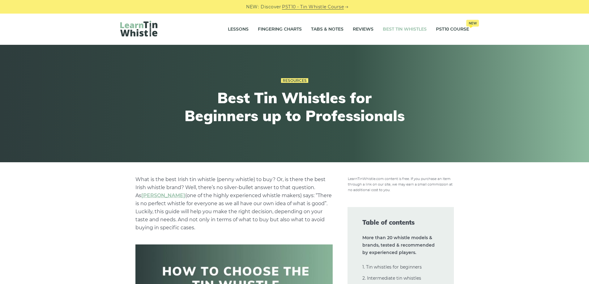  What do you see at coordinates (295, 81) in the screenshot?
I see `a: Resources` at bounding box center [295, 81].